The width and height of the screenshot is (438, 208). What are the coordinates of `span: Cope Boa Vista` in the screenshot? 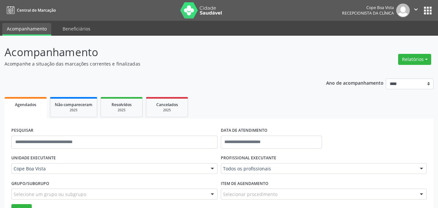 It's located at (109, 169).